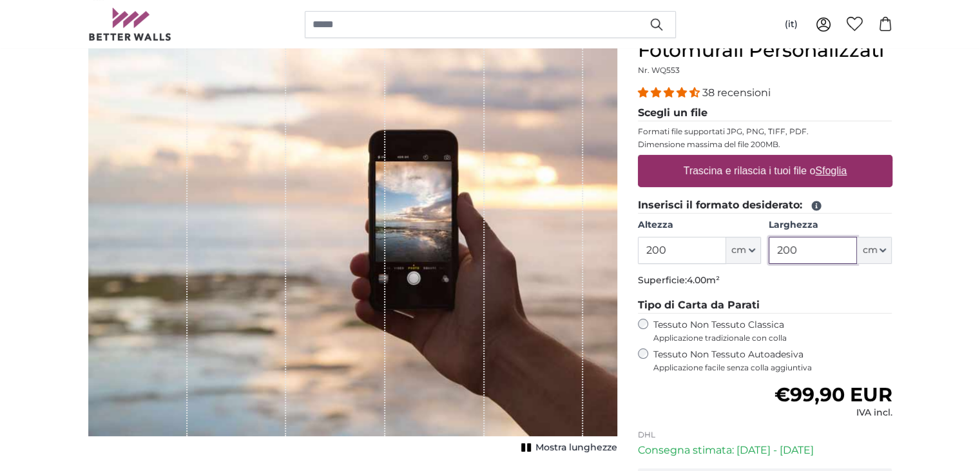 The width and height of the screenshot is (980, 471). What do you see at coordinates (130, 24) in the screenshot?
I see `img: Betterwalls` at bounding box center [130, 24].